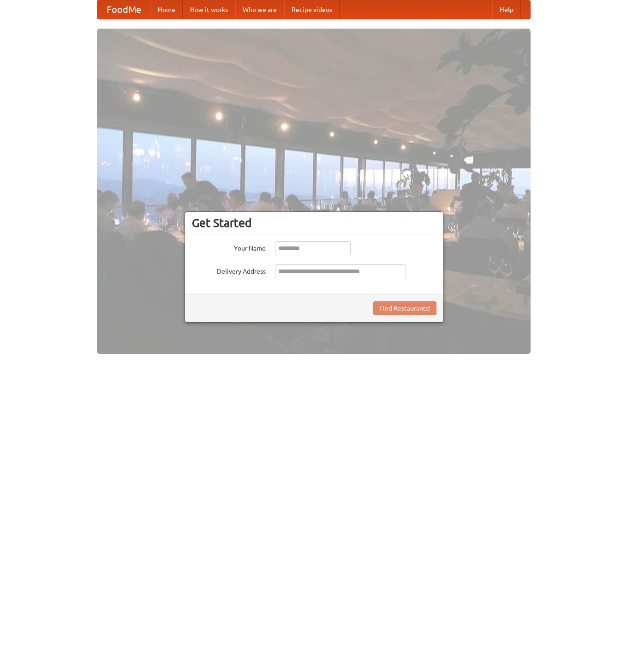 This screenshot has width=627, height=653. What do you see at coordinates (229, 270) in the screenshot?
I see `label: Delivery Address` at bounding box center [229, 270].